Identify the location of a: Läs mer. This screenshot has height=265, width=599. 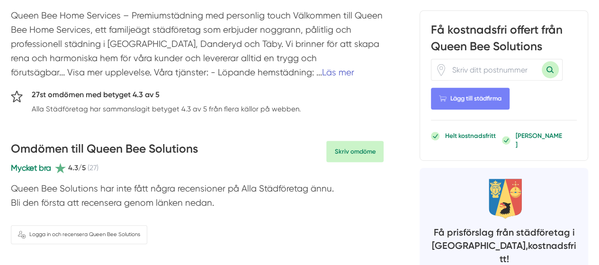
(338, 73).